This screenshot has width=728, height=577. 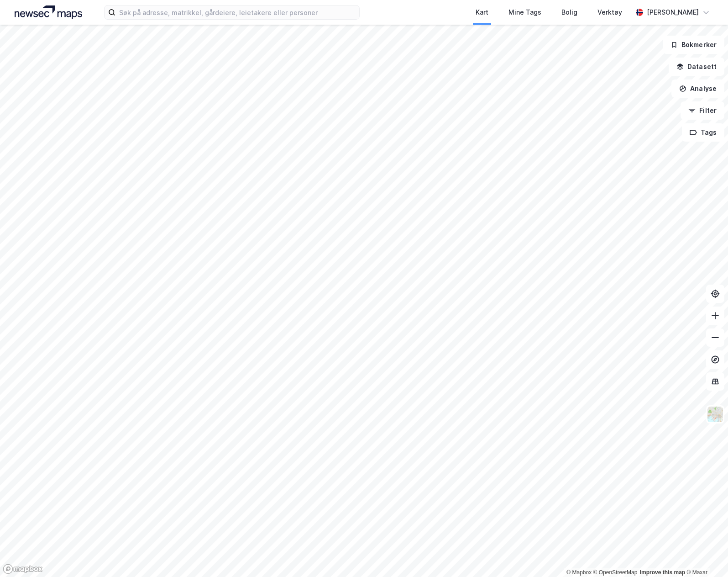 I want to click on button: Filter, so click(x=702, y=110).